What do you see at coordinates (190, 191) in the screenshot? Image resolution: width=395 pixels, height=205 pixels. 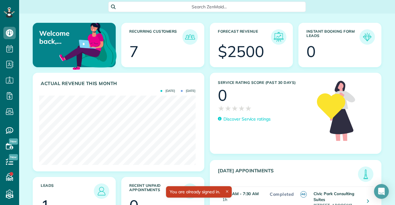 I see `img: icon_unpaid_appointments-47b8ce3997adf2238b356f14209ab4cced10bd1f174958f3ca8f1d0dd7fffeee.png` at bounding box center [190, 191].